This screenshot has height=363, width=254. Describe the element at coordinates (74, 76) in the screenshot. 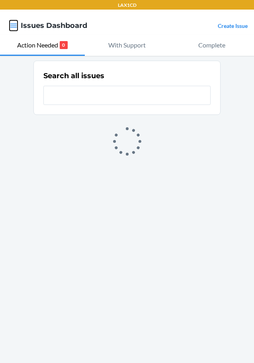

I see `h2: Search all issues` at that location.